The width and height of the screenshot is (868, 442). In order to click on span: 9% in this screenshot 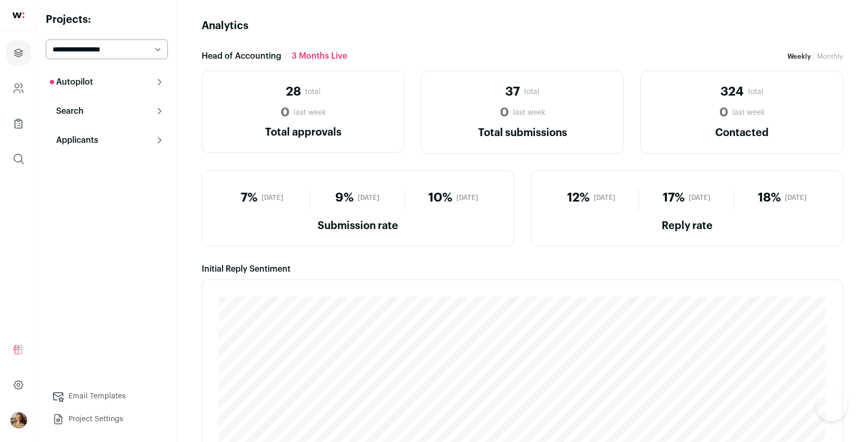, I will do `click(344, 198)`.